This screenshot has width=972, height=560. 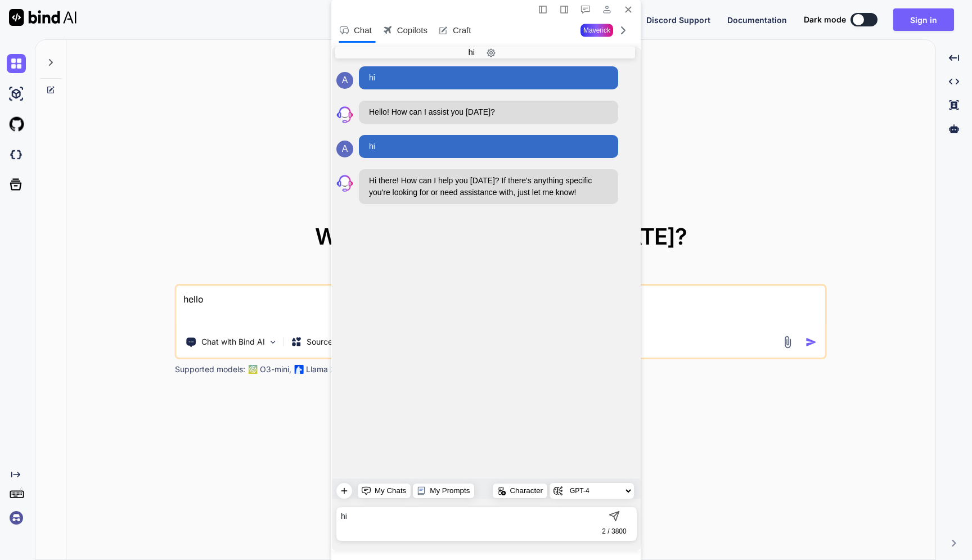 What do you see at coordinates (678, 19) in the screenshot?
I see `button: Discord Support` at bounding box center [678, 19].